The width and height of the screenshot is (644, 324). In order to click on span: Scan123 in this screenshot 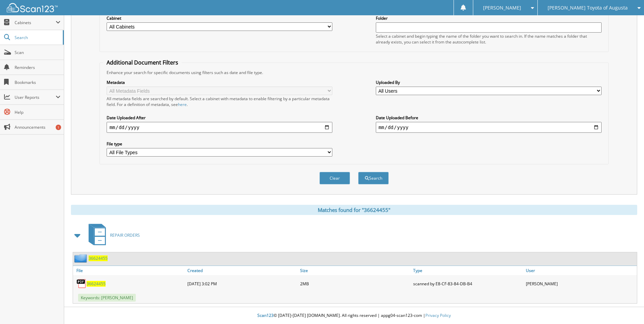, I will do `click(265, 315)`.